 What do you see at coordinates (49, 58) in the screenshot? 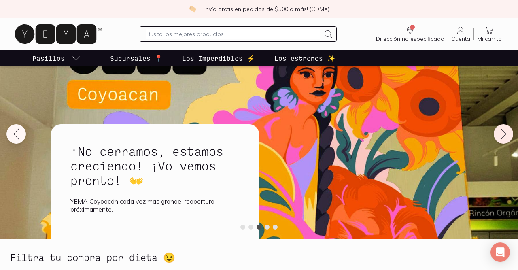
I see `p: Pasillos` at bounding box center [49, 58].